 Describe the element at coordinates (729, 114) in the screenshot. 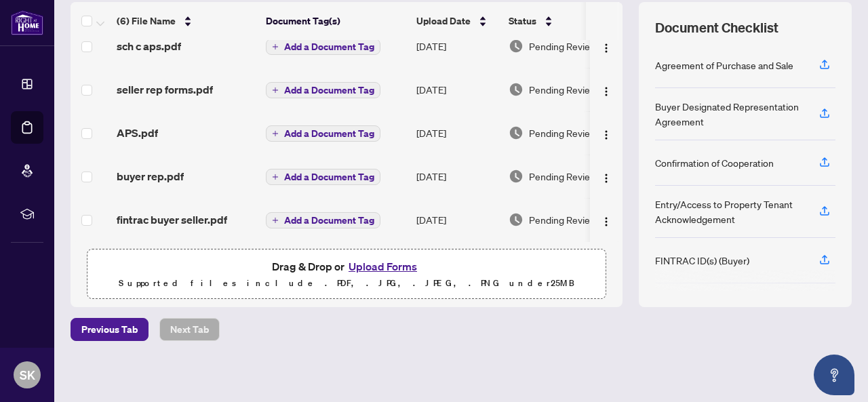

I see `div: Buyer Designated Representation Agreement` at that location.